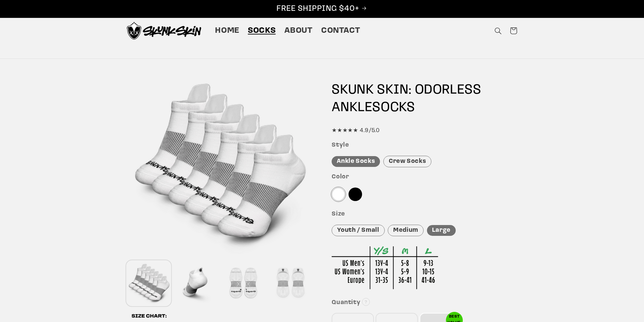 The height and width of the screenshot is (322, 644). I want to click on h3: Style, so click(424, 145).